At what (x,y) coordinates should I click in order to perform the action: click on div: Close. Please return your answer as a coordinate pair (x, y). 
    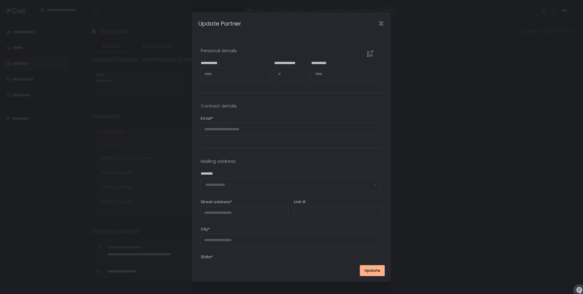
    Looking at the image, I should click on (381, 23).